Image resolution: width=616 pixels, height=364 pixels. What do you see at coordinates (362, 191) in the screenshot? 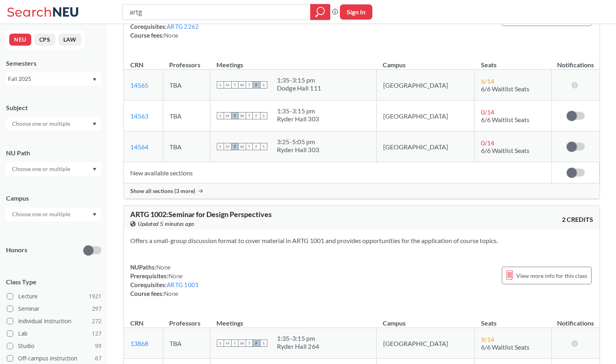
I see `div: Show all sections (3 more)` at bounding box center [362, 191].